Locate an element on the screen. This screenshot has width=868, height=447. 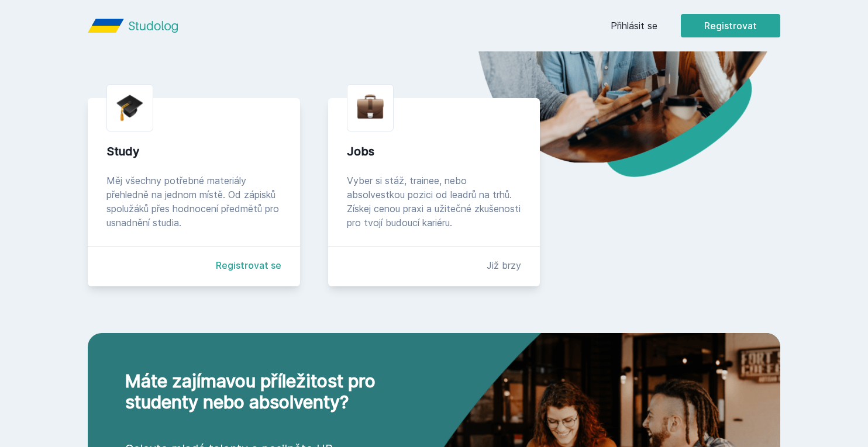
img: graduation-cap.png is located at coordinates (130, 107).